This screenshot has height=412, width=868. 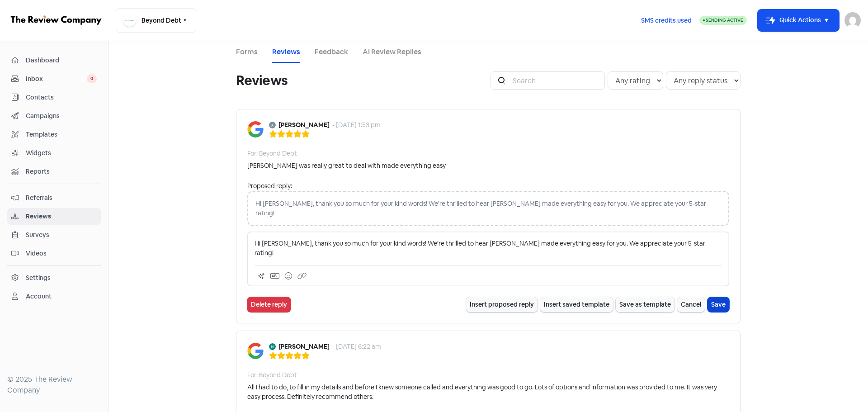 I want to click on a: Inbox 0, so click(x=54, y=78).